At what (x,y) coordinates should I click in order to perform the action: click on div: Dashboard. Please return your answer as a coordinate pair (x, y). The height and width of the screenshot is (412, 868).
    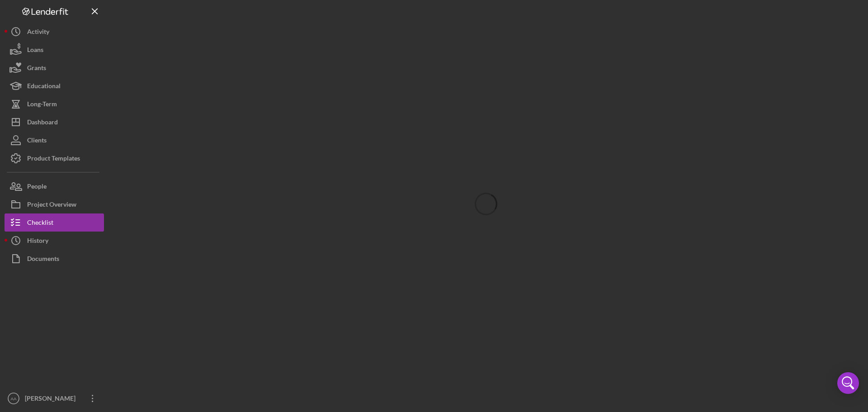
    Looking at the image, I should click on (43, 123).